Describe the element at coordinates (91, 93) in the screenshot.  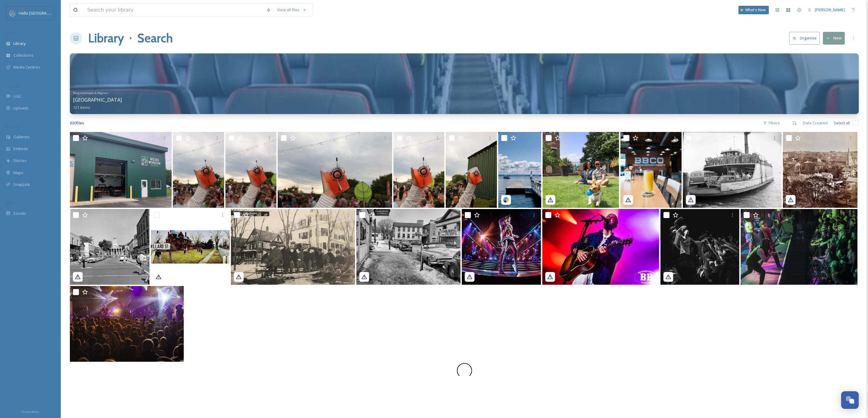
I see `span: Neighborhoods & Regions` at that location.